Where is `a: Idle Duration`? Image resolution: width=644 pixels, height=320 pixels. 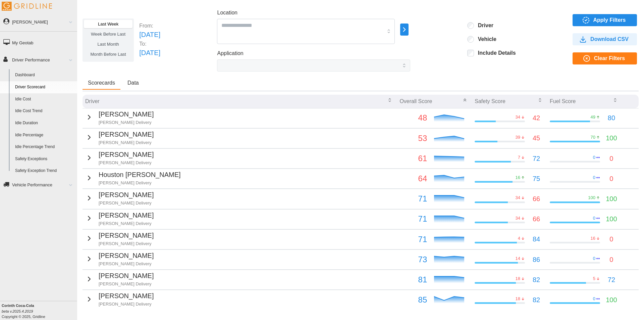 a: Idle Duration is located at coordinates (44, 123).